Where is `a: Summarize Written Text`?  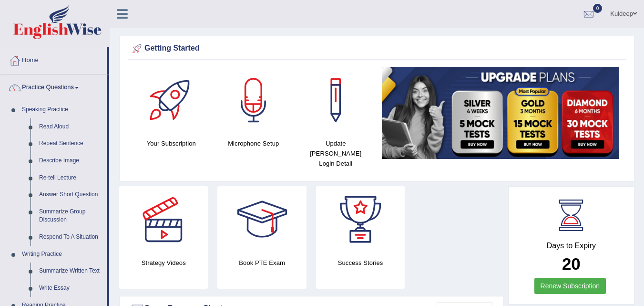 a: Summarize Written Text is located at coordinates (70, 271).